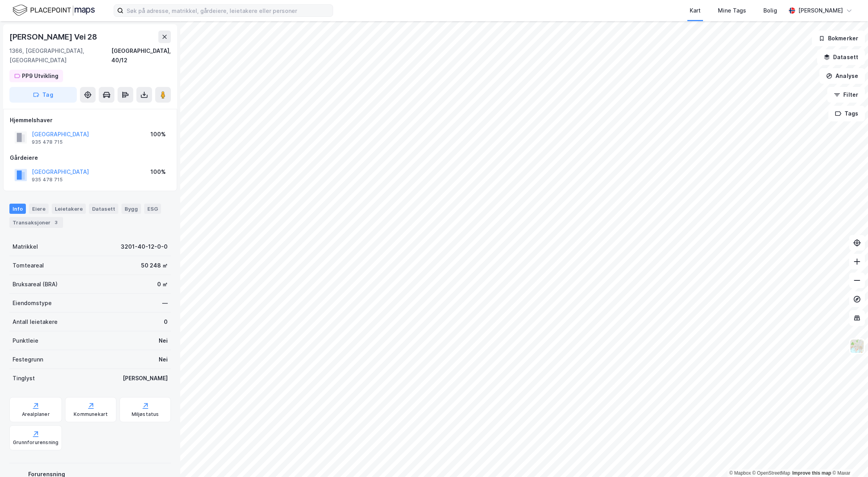 The height and width of the screenshot is (477, 868). Describe the element at coordinates (841, 57) in the screenshot. I see `button: Datasett` at that location.